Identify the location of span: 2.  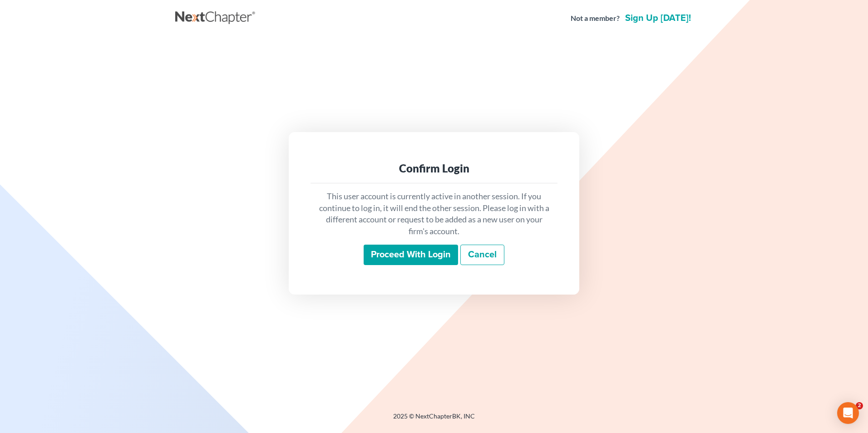
(859, 406).